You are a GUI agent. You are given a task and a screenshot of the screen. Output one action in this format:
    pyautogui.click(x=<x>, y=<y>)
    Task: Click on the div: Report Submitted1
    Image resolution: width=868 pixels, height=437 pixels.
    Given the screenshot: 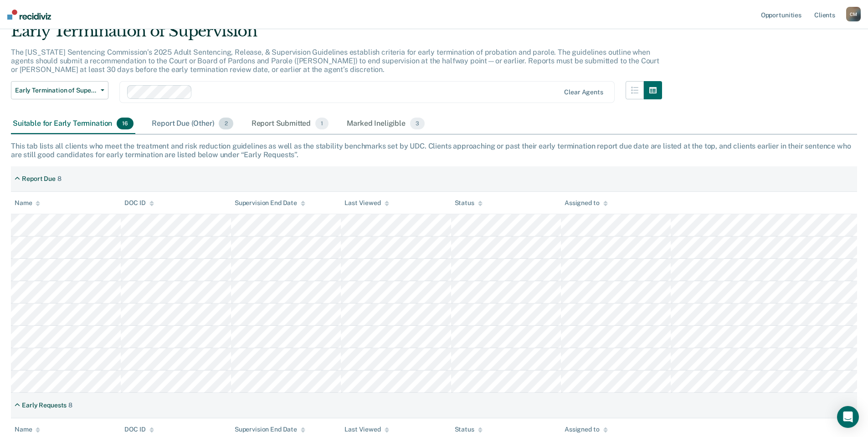 What is the action you would take?
    pyautogui.click(x=291, y=124)
    